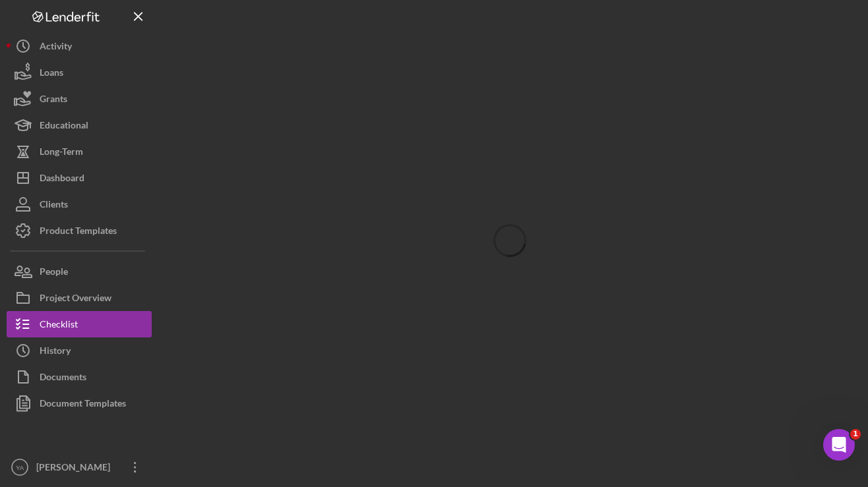  I want to click on a: People, so click(79, 271).